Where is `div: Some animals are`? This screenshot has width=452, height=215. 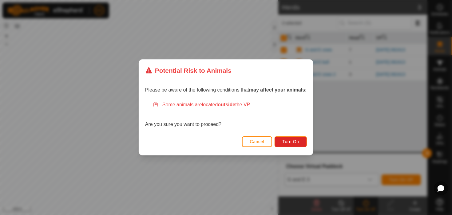
div: Some animals are is located at coordinates (230, 105).